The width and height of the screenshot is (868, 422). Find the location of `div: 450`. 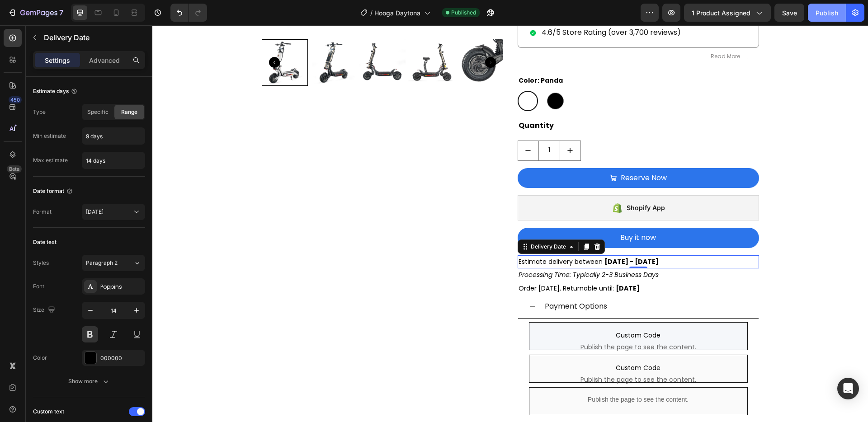

div: 450 is located at coordinates (15, 100).